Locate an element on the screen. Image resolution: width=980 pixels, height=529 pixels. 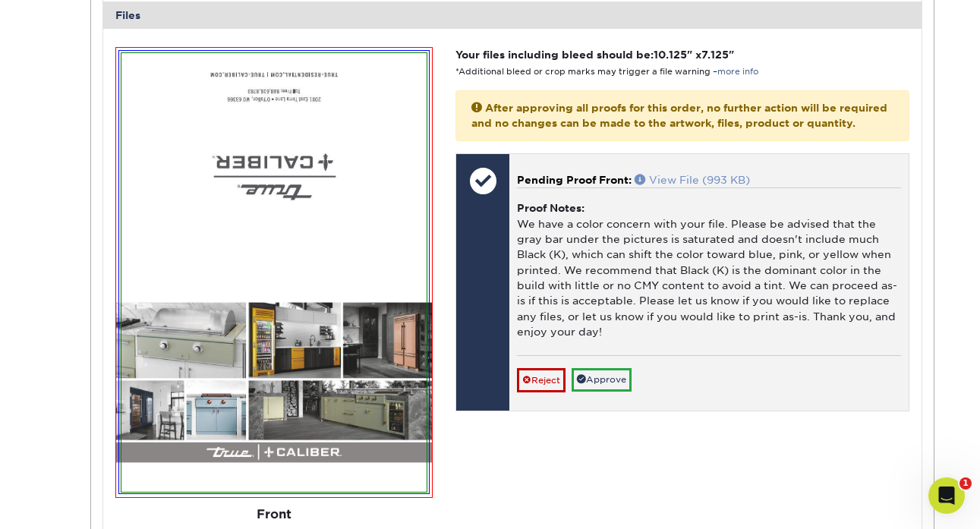
span: 7.125 is located at coordinates (715, 55).